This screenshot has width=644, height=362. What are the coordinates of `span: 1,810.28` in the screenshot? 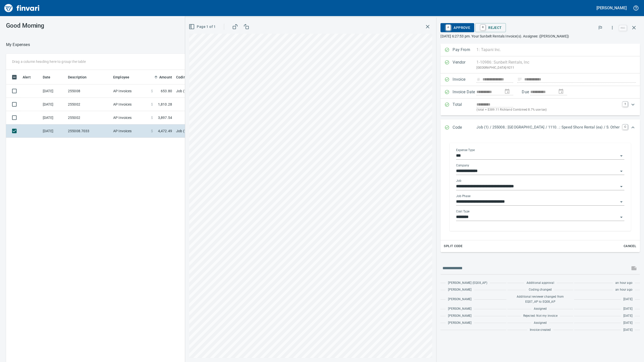 It's located at (165, 105).